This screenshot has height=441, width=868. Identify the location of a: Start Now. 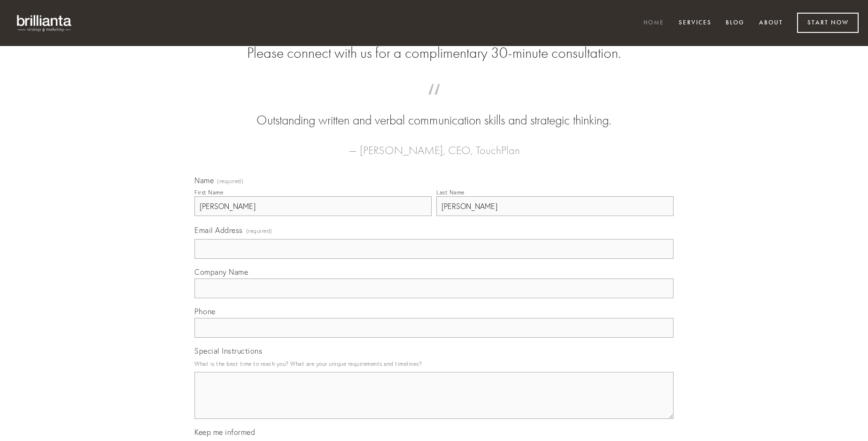
(827, 22).